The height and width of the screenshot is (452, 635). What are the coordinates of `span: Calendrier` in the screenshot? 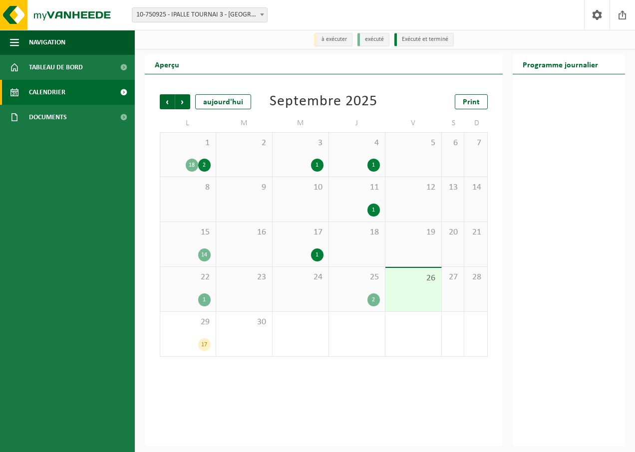 It's located at (47, 92).